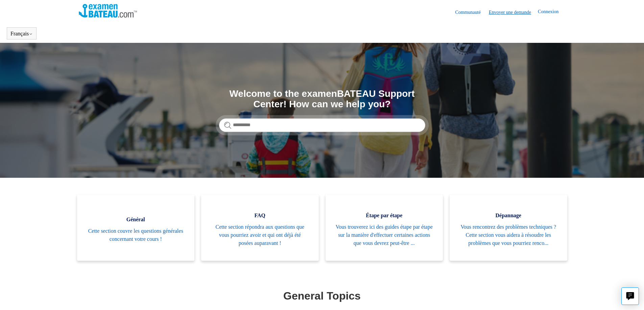 This screenshot has height=310, width=644. I want to click on span: Cette section couvre les questions générales concernant votre cours !, so click(136, 235).